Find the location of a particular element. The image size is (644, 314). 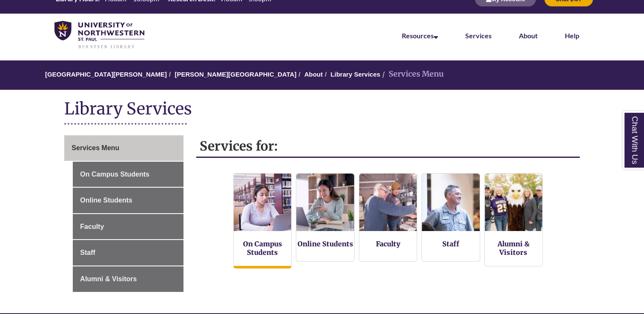

img: Staff Services is located at coordinates (451, 202).